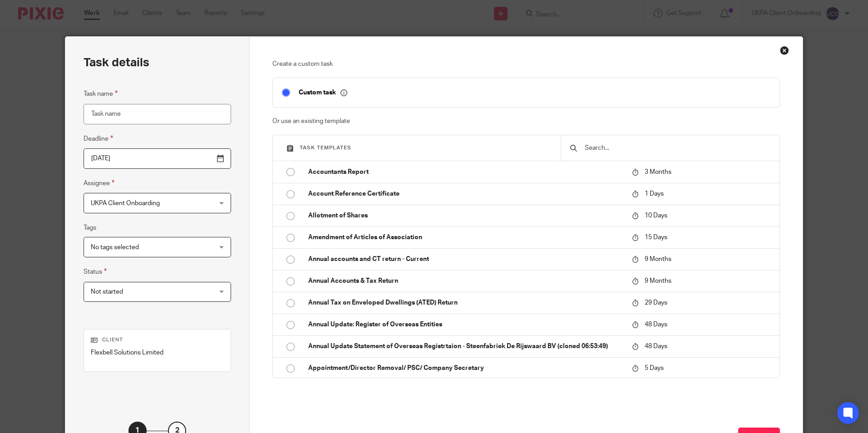  What do you see at coordinates (654, 194) in the screenshot?
I see `span: 1 Days` at bounding box center [654, 194].